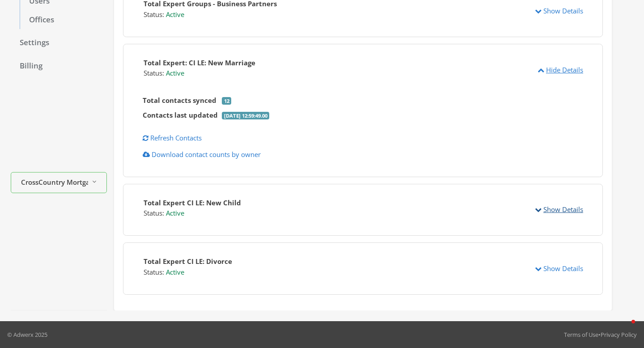  I want to click on a: Terms of Use, so click(581, 334).